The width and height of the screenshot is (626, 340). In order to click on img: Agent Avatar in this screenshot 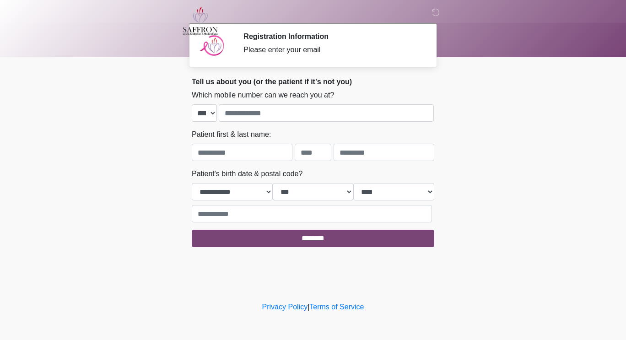, I will do `click(212, 46)`.